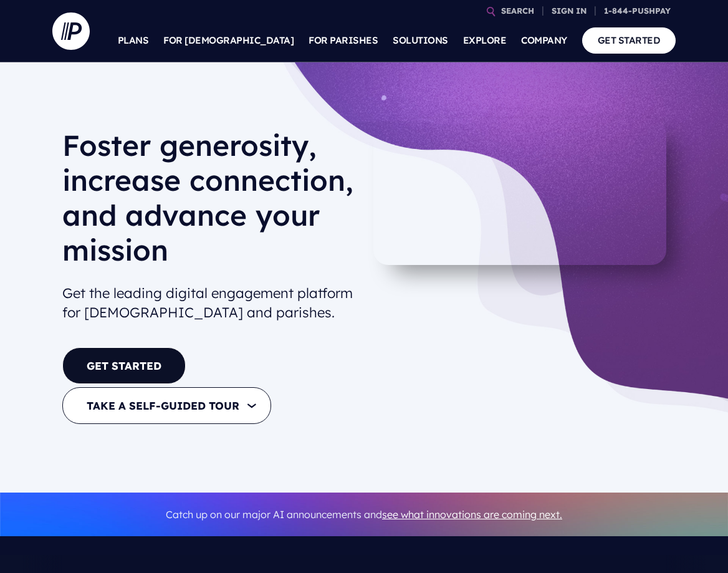  Describe the element at coordinates (420, 40) in the screenshot. I see `a: SOLUTIONS` at that location.